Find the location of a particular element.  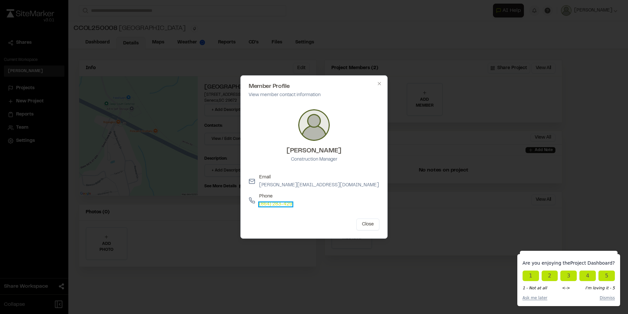

p: Email is located at coordinates (319, 177).